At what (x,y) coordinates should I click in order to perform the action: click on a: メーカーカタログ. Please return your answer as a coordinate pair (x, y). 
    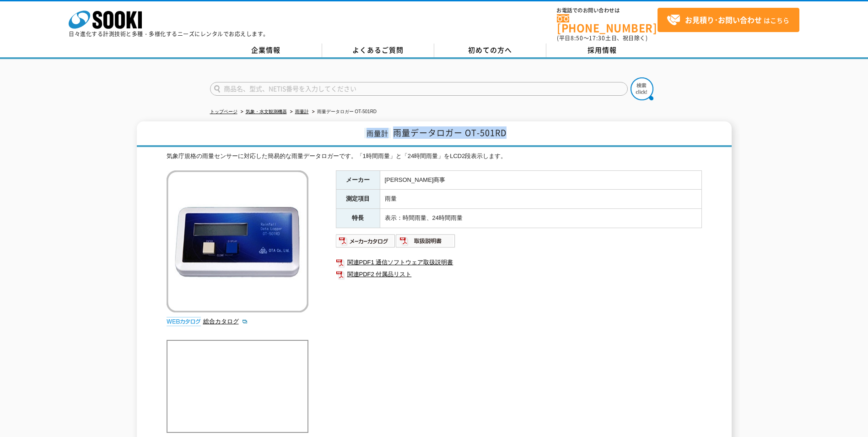
    Looking at the image, I should click on (366, 242).